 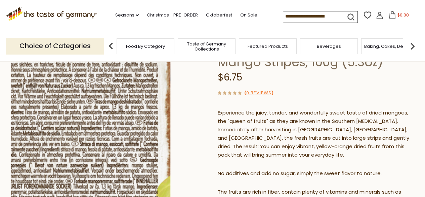 What do you see at coordinates (268, 46) in the screenshot?
I see `a: Featured Products` at bounding box center [268, 46].